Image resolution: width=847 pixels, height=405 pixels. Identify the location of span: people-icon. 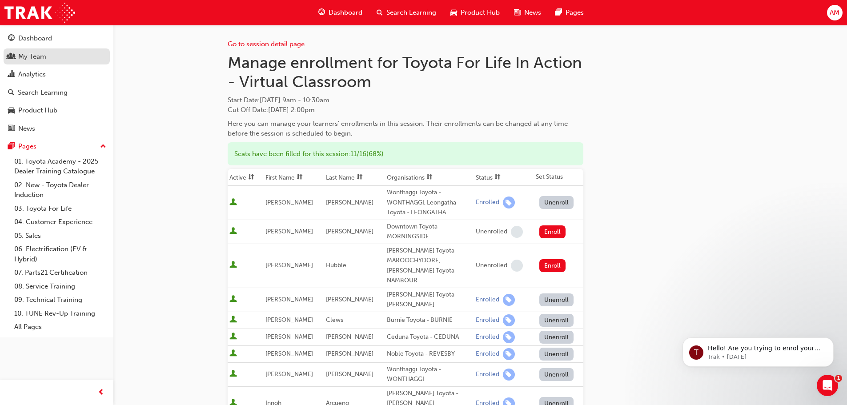
(11, 57).